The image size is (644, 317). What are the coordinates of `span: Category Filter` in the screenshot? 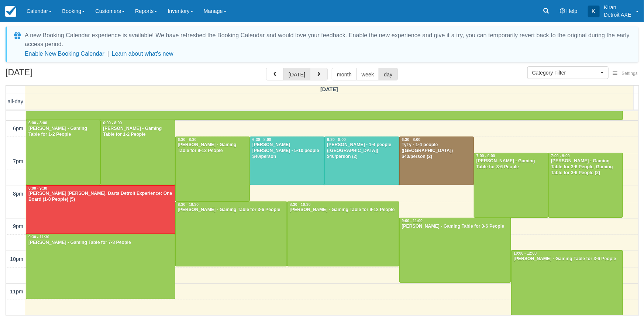 It's located at (565, 73).